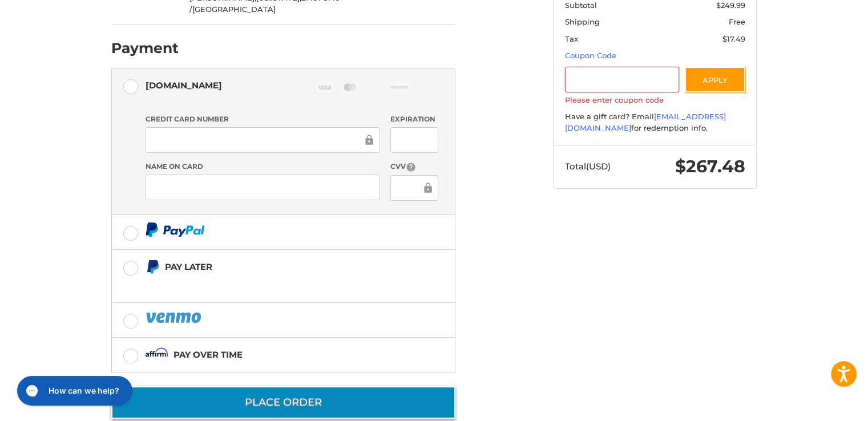  Describe the element at coordinates (274, 266) in the screenshot. I see `div: Pay Later` at that location.